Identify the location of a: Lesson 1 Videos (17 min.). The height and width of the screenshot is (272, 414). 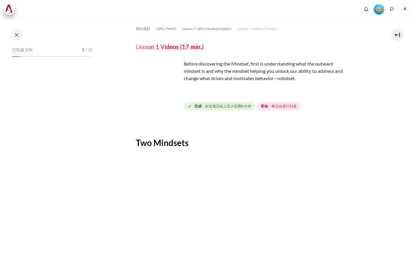
(258, 29).